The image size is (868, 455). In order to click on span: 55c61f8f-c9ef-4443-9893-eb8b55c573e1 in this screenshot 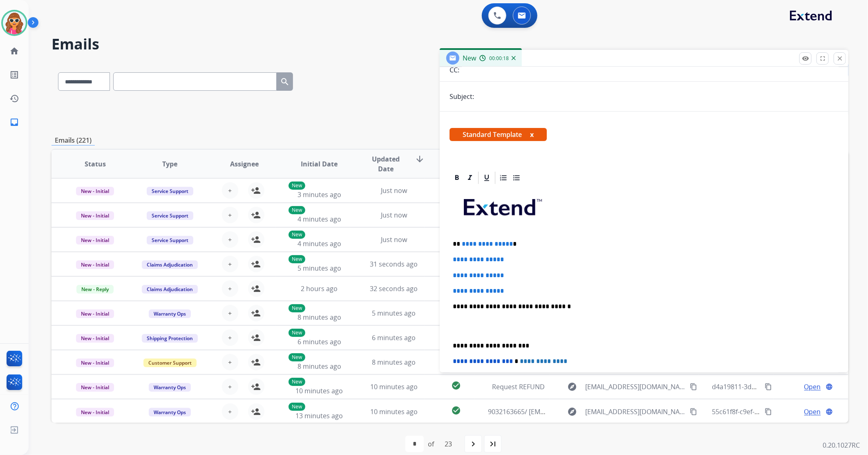, I will do `click(772, 412)`.